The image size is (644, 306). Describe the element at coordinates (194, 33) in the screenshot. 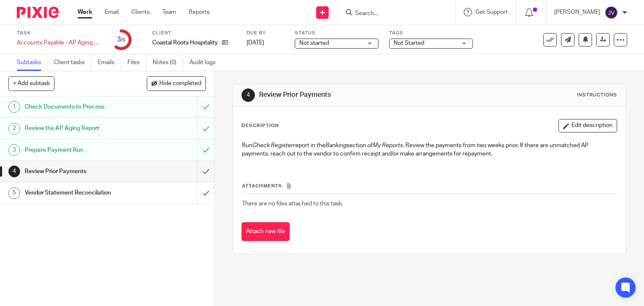

I see `label: Client` at that location.